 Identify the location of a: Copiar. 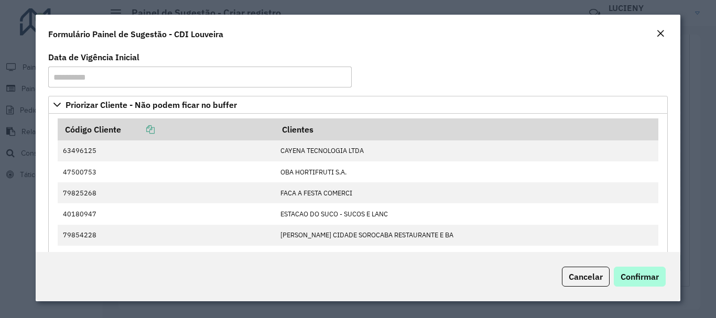
(138, 130).